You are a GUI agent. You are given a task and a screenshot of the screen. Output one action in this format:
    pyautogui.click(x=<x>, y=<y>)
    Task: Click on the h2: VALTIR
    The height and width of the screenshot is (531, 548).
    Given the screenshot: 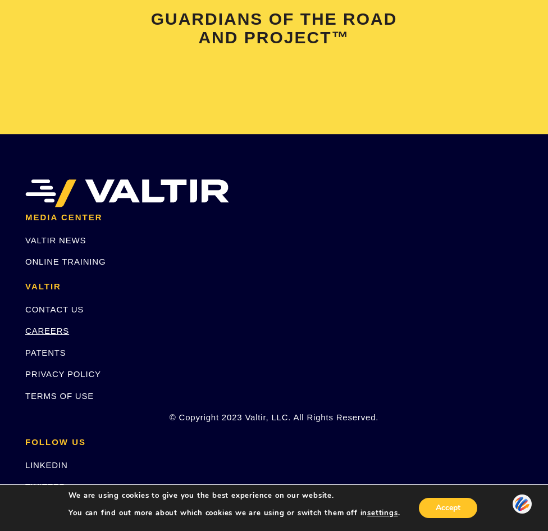 What is the action you would take?
    pyautogui.click(x=274, y=286)
    